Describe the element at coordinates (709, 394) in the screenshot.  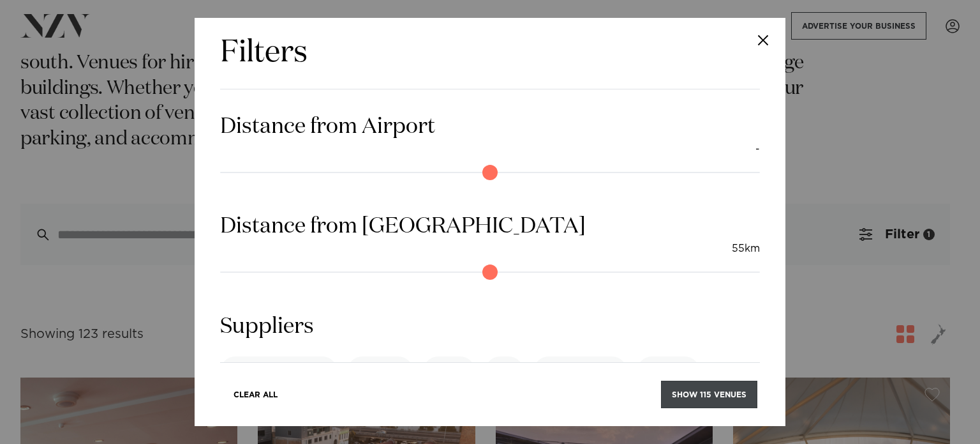
I see `button: Show 115 venues` at that location.